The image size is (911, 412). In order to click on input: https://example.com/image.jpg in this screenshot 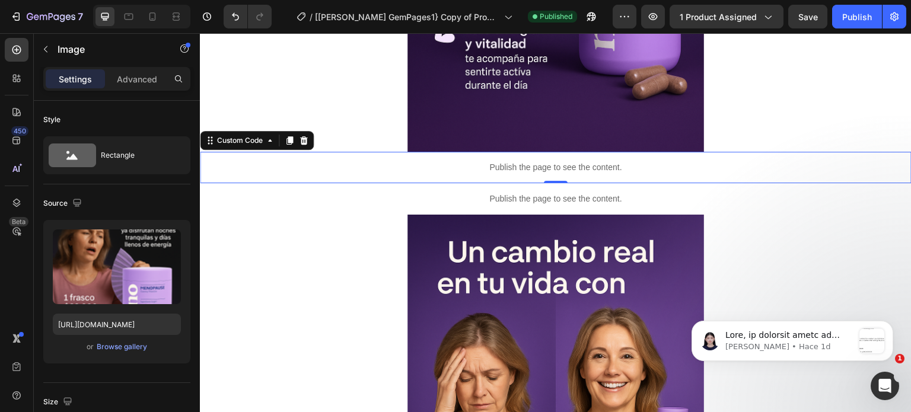, I will do `click(117, 324)`.